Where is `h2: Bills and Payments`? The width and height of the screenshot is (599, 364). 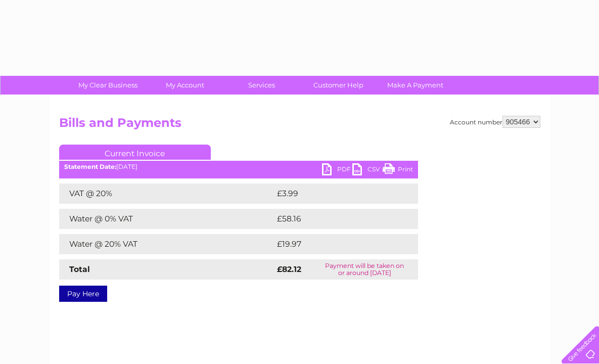 h2: Bills and Payments is located at coordinates (300, 125).